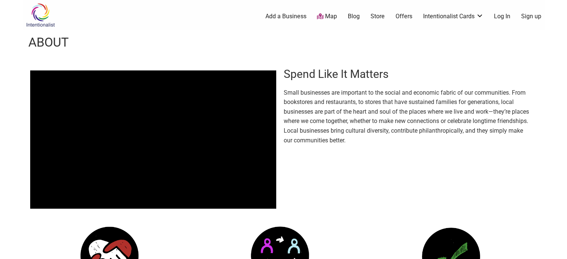 This screenshot has width=567, height=259. What do you see at coordinates (453, 16) in the screenshot?
I see `a: Intentionalist Cards` at bounding box center [453, 16].